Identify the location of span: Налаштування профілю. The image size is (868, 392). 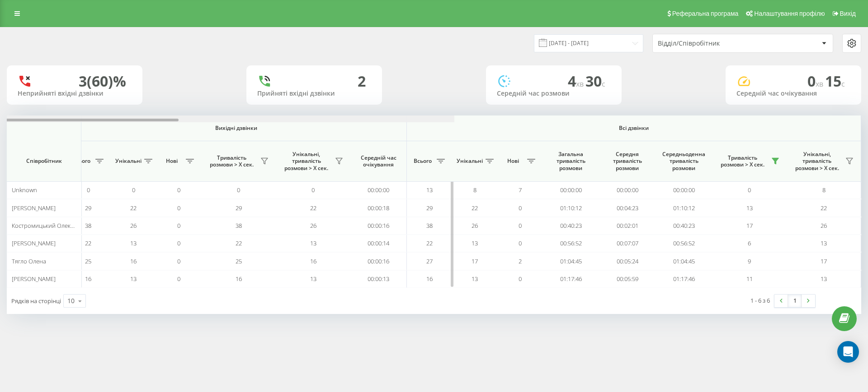
(789, 14).